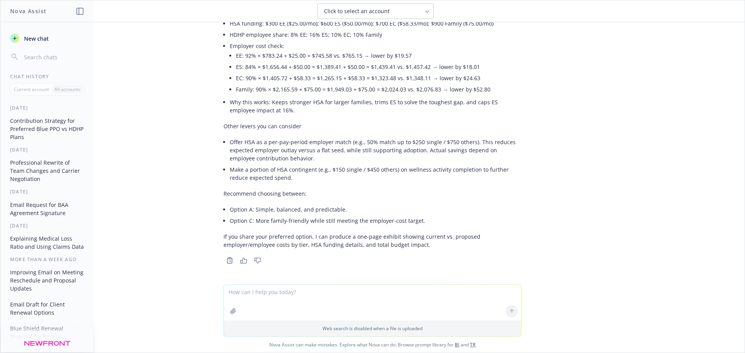  Describe the element at coordinates (372, 194) in the screenshot. I see `p: Recommend choosing between:` at that location.